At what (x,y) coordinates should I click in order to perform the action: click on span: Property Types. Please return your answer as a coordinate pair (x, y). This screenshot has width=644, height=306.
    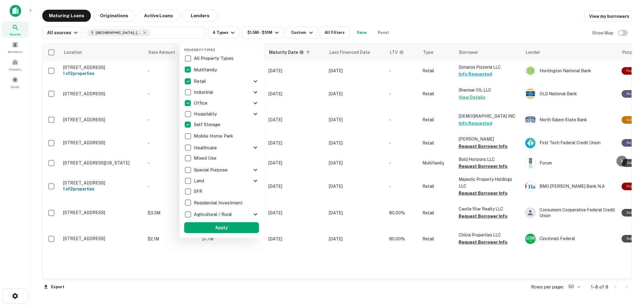
    Looking at the image, I should click on (200, 50).